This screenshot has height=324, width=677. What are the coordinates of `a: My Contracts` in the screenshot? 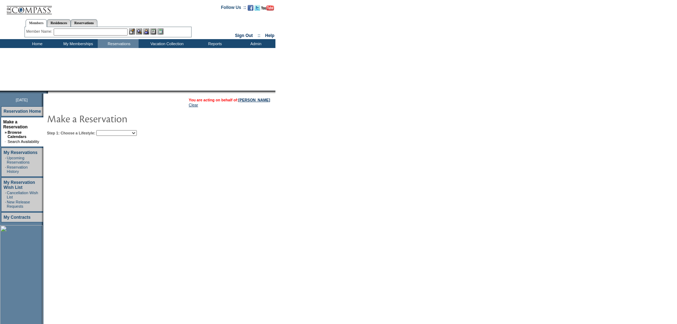 It's located at (17, 217).